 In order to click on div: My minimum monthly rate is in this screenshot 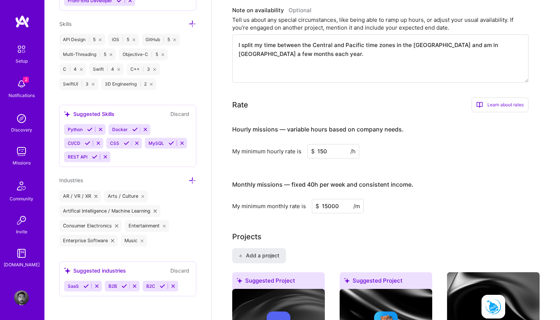, I will do `click(269, 206)`.